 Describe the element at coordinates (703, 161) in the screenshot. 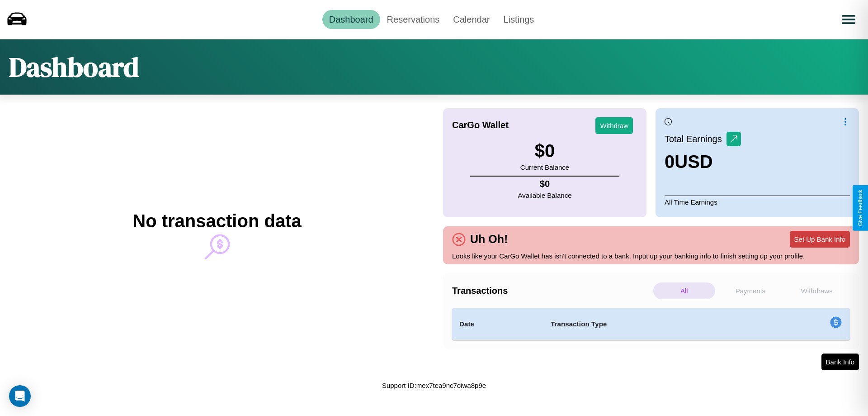

I see `h3: 0 USD` at that location.